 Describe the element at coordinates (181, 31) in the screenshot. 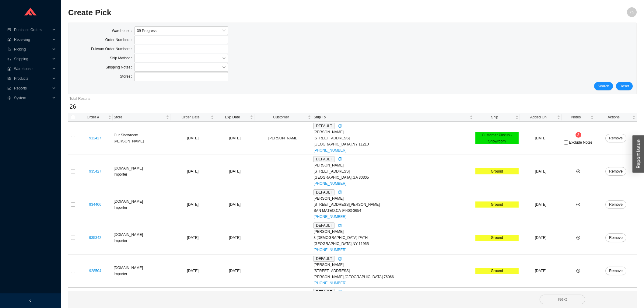

I see `span: 39 Progress` at that location.